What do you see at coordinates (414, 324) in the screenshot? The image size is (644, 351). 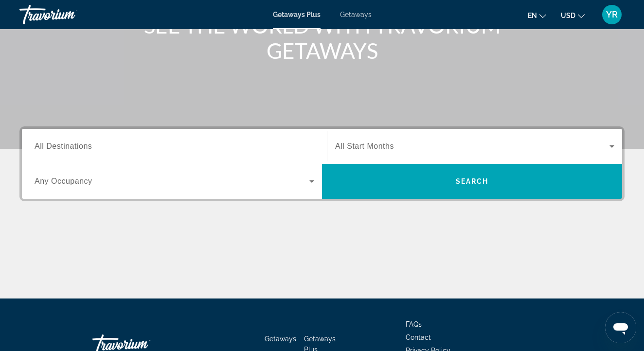 I see `a: FAQs` at bounding box center [414, 324].